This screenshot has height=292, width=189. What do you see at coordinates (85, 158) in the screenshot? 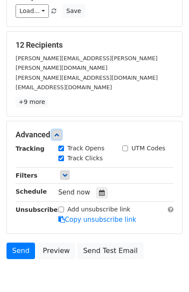
I see `label: Track Clicks` at bounding box center [85, 158].